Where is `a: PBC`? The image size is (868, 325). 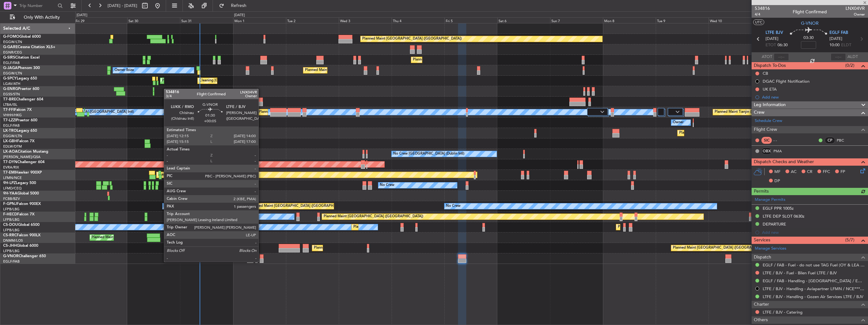 a: PBC is located at coordinates (844, 140).